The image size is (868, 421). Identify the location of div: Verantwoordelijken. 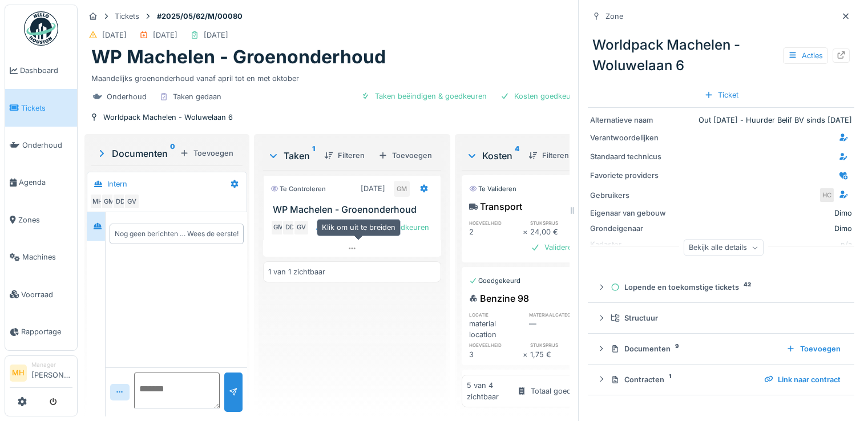
(633, 138).